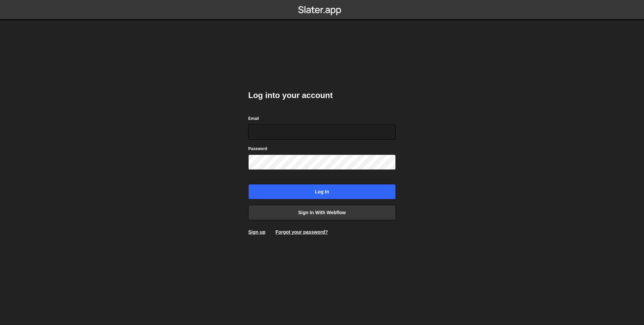  I want to click on a: Forgot your password?, so click(302, 232).